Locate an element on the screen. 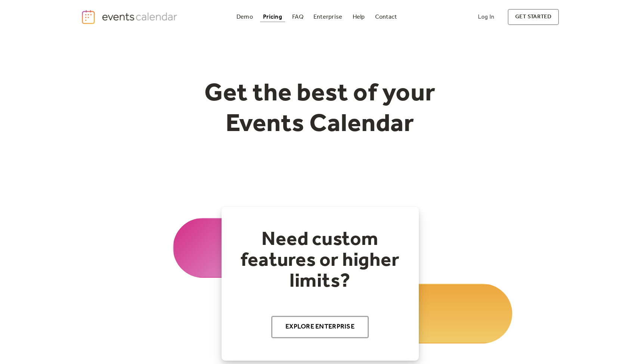  h2: Need custom features or higher limits? is located at coordinates (320, 261).